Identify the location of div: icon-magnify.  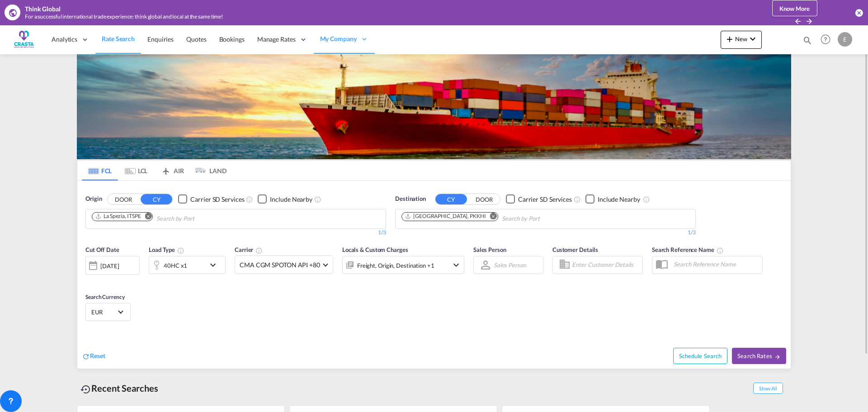
(807, 42).